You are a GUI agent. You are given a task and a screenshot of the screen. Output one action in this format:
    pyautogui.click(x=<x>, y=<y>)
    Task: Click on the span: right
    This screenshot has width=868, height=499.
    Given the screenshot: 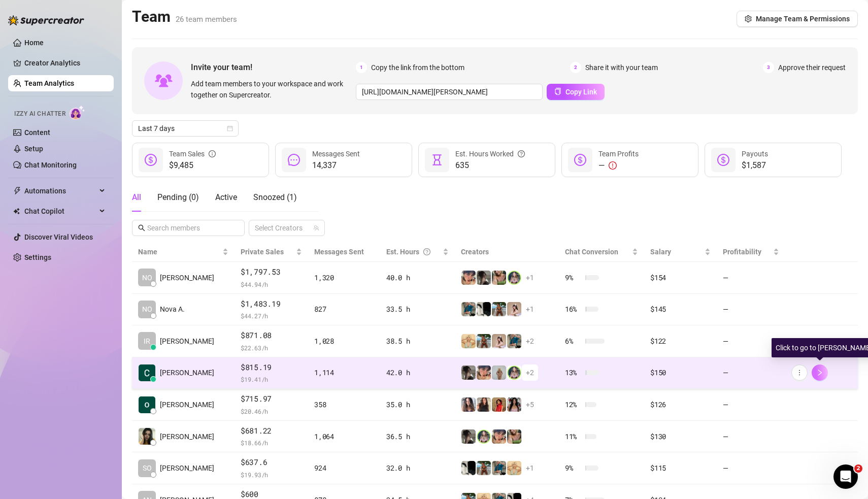 What is the action you would take?
    pyautogui.click(x=820, y=373)
    